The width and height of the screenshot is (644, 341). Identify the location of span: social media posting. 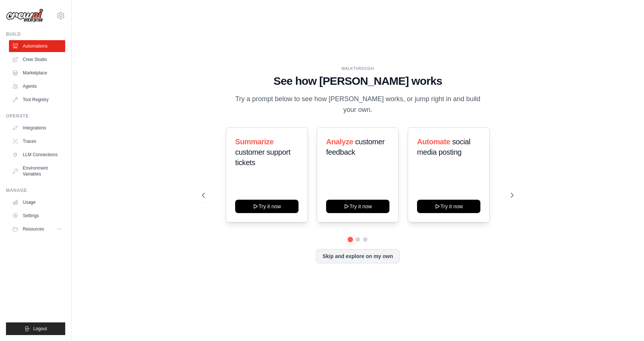
(443, 147).